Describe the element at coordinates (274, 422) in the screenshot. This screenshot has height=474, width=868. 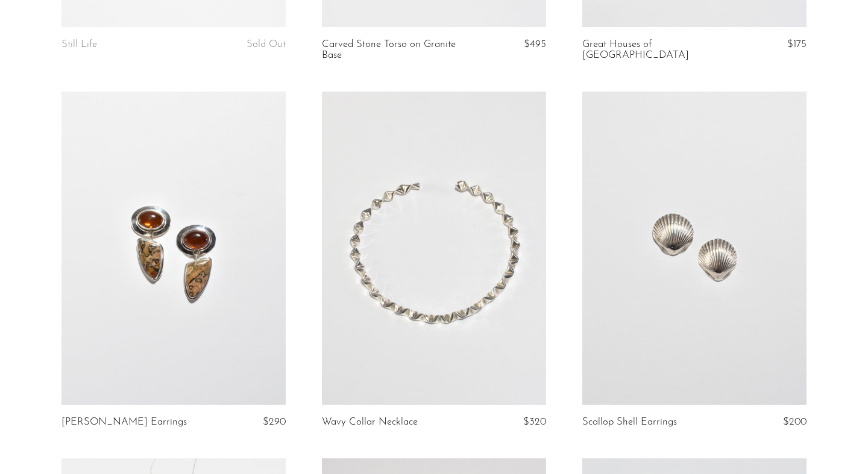
I see `span: $290` at that location.